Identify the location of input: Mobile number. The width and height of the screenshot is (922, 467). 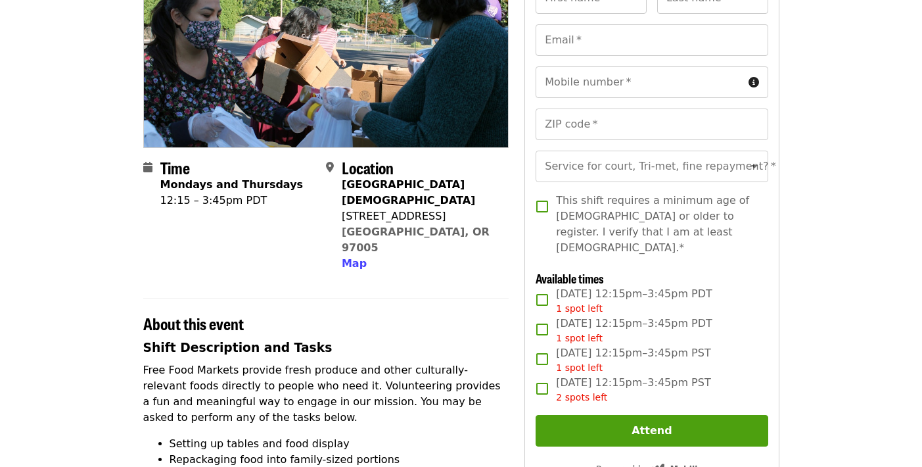
(639, 82).